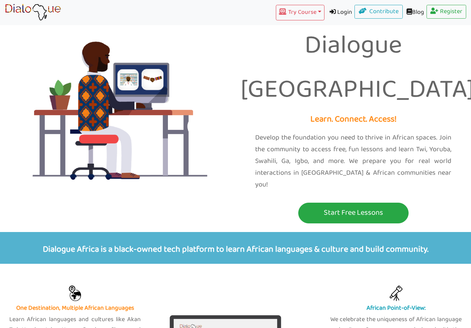 The width and height of the screenshot is (471, 328). Describe the element at coordinates (75, 308) in the screenshot. I see `h5: One Destination, Multiple African Languages` at that location.